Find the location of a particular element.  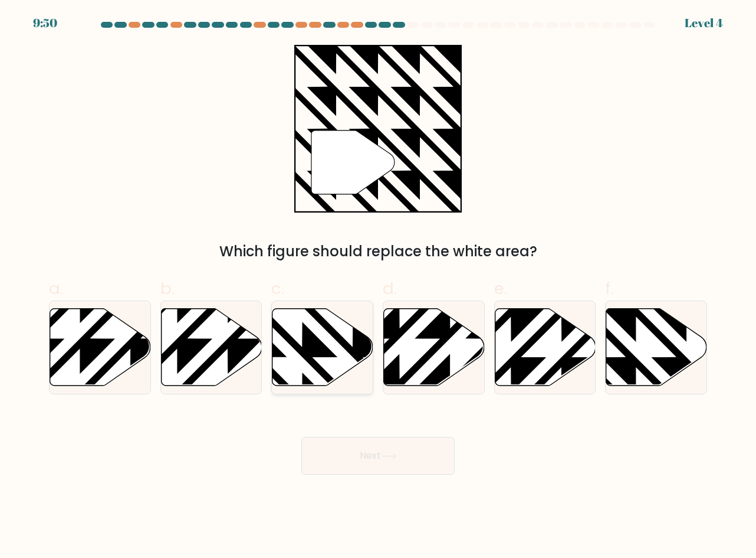

span: f. is located at coordinates (609, 288).